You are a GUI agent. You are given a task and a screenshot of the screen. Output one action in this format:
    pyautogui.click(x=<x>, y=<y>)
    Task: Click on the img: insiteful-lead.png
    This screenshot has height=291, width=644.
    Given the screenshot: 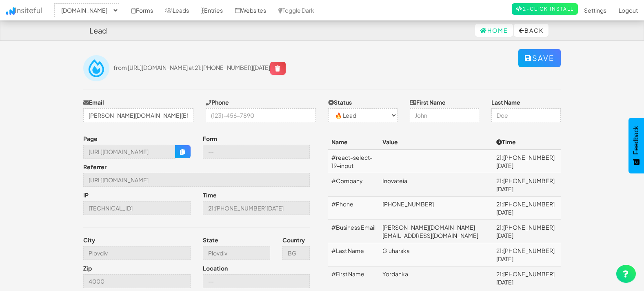 What is the action you would take?
    pyautogui.click(x=97, y=68)
    